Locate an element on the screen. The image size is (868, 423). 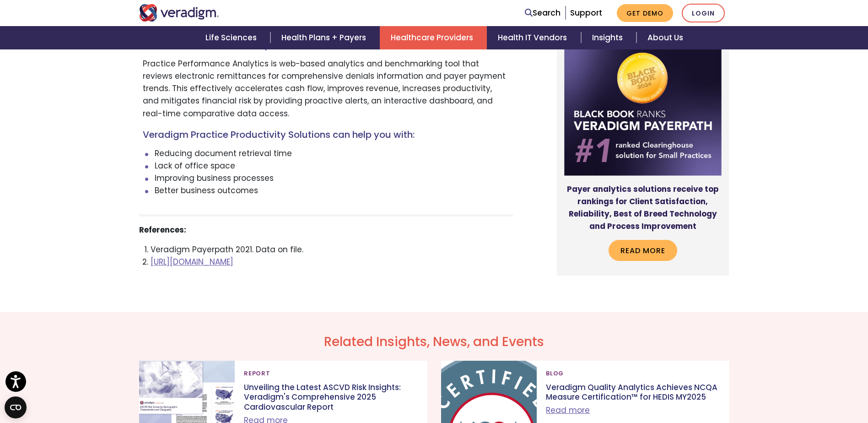
p: Practice Performance Analytics is web-based analytics and benchmarking tool that reviews electron... is located at coordinates (326, 89).